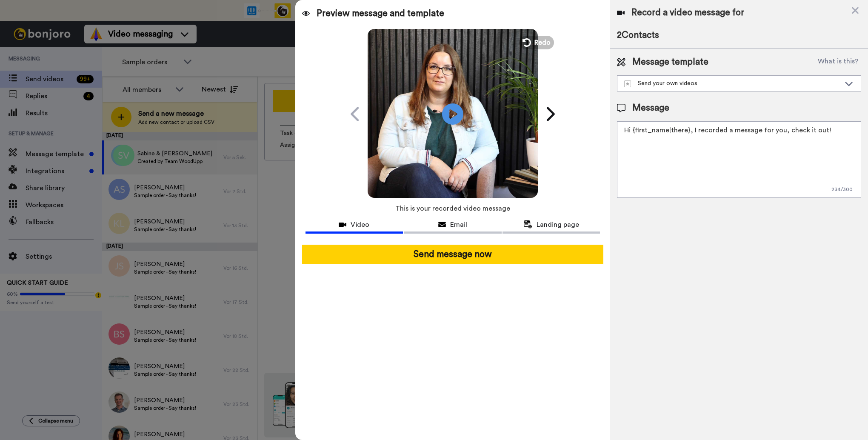 Image resolution: width=868 pixels, height=440 pixels. Describe the element at coordinates (360, 224) in the screenshot. I see `span: Video` at that location.